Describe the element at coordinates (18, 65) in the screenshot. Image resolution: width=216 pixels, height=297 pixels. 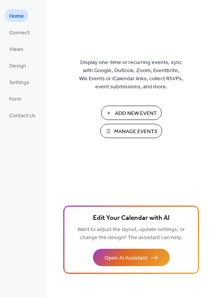
I see `a: Design` at that location.